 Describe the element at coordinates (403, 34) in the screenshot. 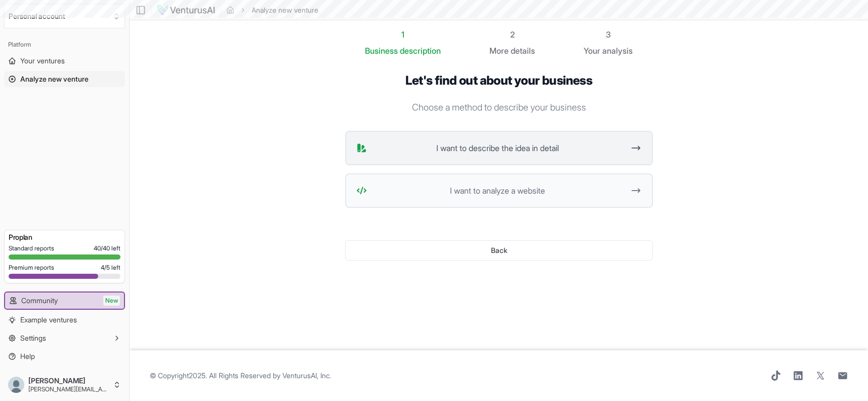

I see `div: 1` at that location.